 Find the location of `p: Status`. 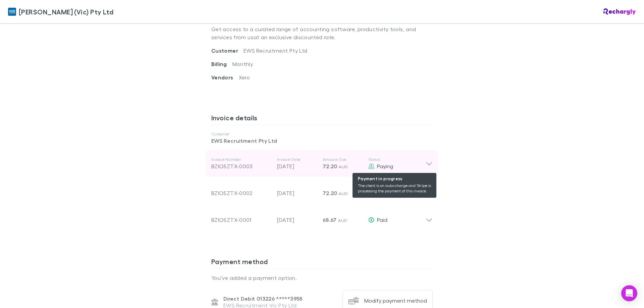

p: Status is located at coordinates (397, 159).